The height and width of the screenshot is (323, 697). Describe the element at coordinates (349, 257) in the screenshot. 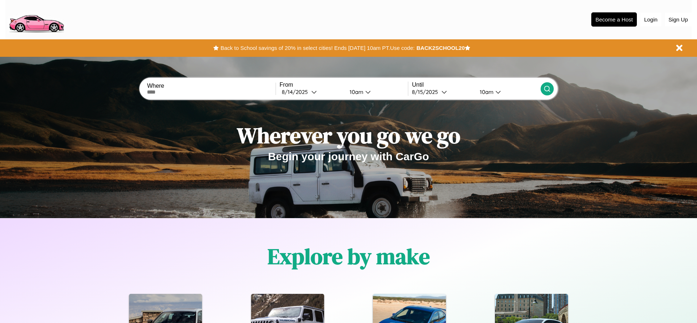

I see `h1: Explore by make` at that location.